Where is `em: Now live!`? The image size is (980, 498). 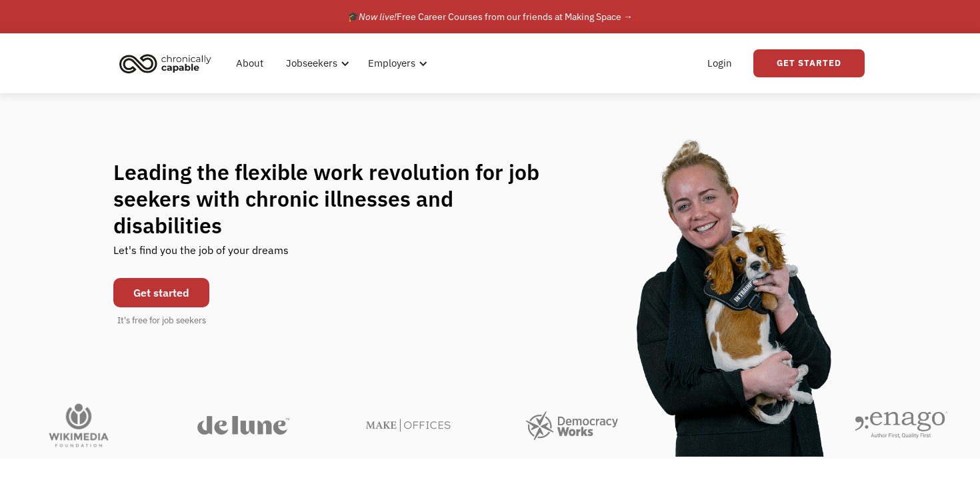
em: Now live! is located at coordinates (377, 16).